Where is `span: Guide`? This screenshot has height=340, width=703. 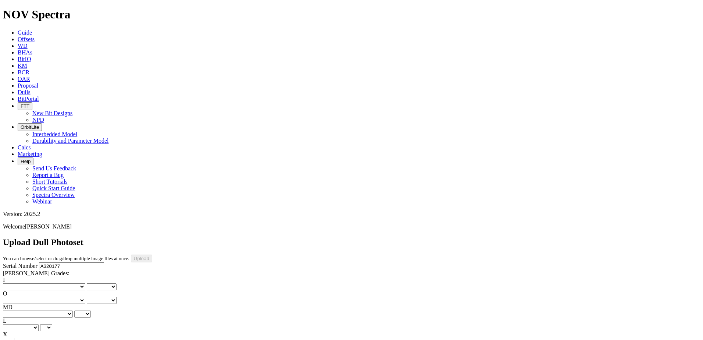 span: Guide is located at coordinates (25, 32).